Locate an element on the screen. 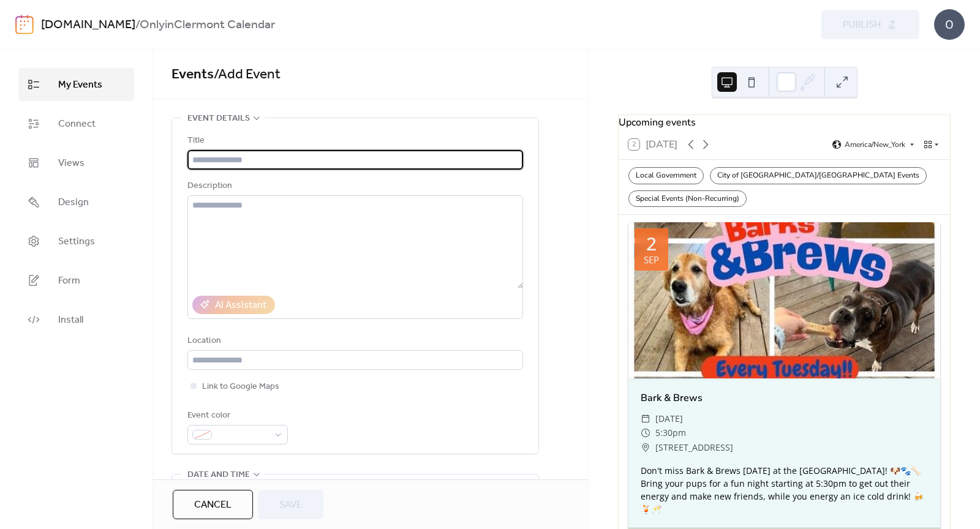 This screenshot has height=529, width=980. div: Upcoming events is located at coordinates (784, 123).